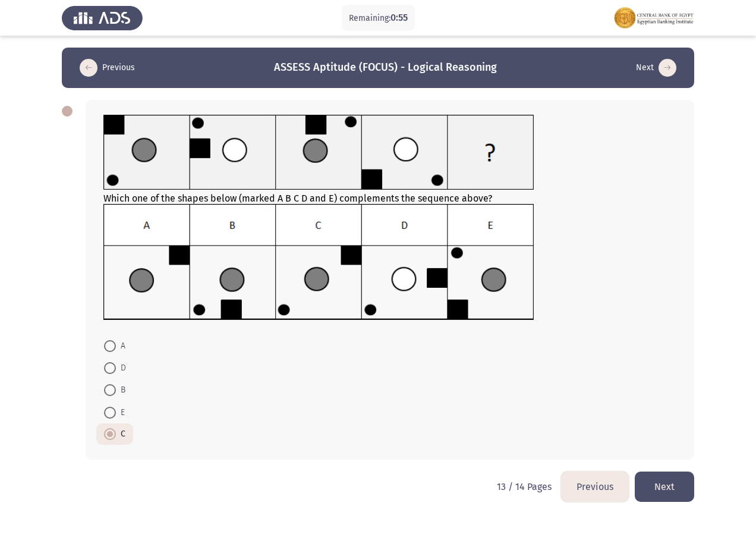  Describe the element at coordinates (525, 487) in the screenshot. I see `p: 13 / 14 Pages` at that location.